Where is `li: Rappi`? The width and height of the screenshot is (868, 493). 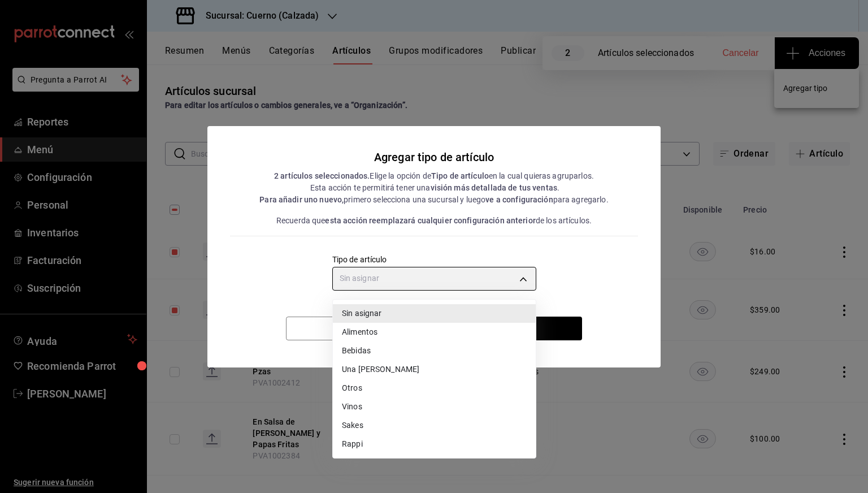
li: Rappi is located at coordinates (434, 444).